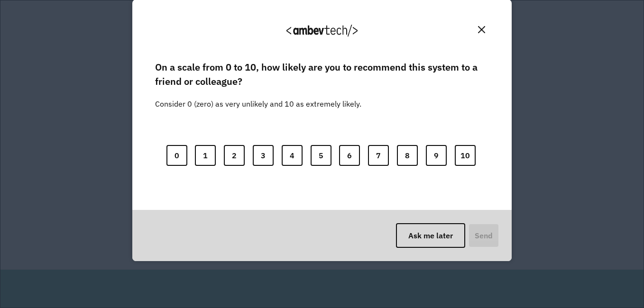 Image resolution: width=644 pixels, height=308 pixels. Describe the element at coordinates (481, 29) in the screenshot. I see `img: Close` at that location.